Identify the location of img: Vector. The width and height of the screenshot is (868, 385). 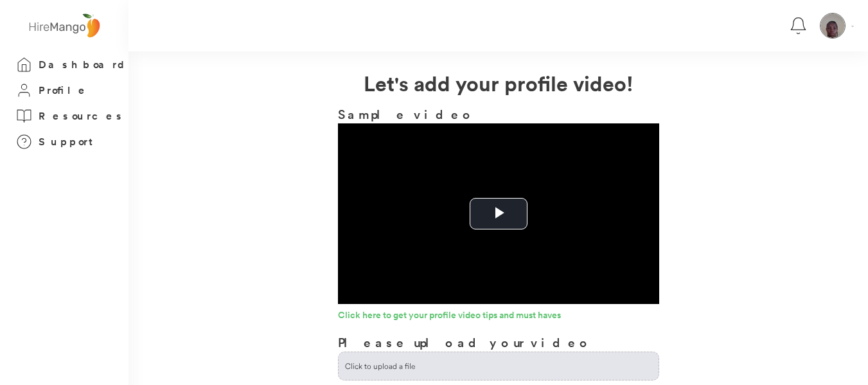
(853, 26).